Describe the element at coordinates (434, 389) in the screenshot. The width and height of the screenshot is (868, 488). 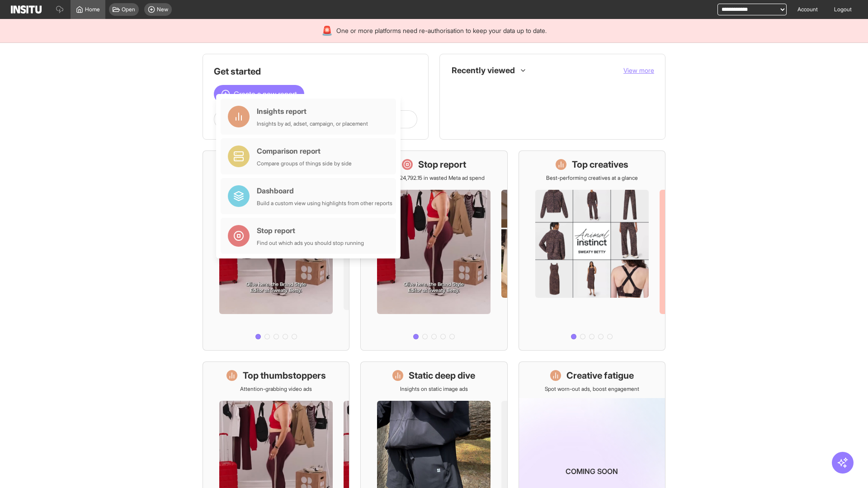
I see `p: Insights on static image ads` at that location.